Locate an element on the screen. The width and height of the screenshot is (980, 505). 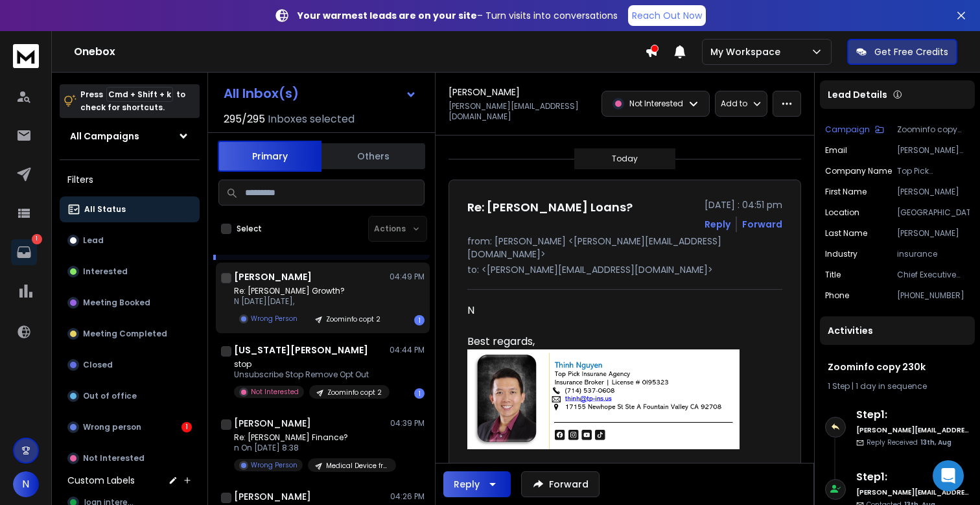
p: Reply Received is located at coordinates (909, 442).